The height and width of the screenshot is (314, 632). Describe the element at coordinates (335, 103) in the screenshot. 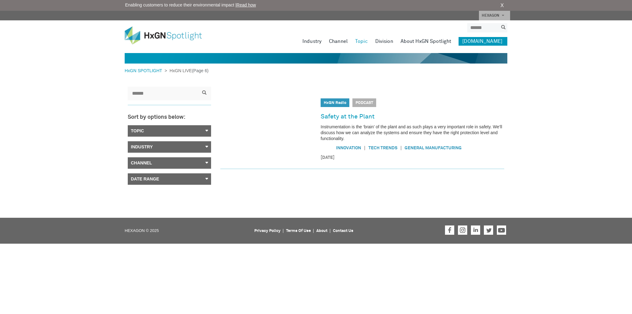

I see `a: HxGN Radio` at that location.